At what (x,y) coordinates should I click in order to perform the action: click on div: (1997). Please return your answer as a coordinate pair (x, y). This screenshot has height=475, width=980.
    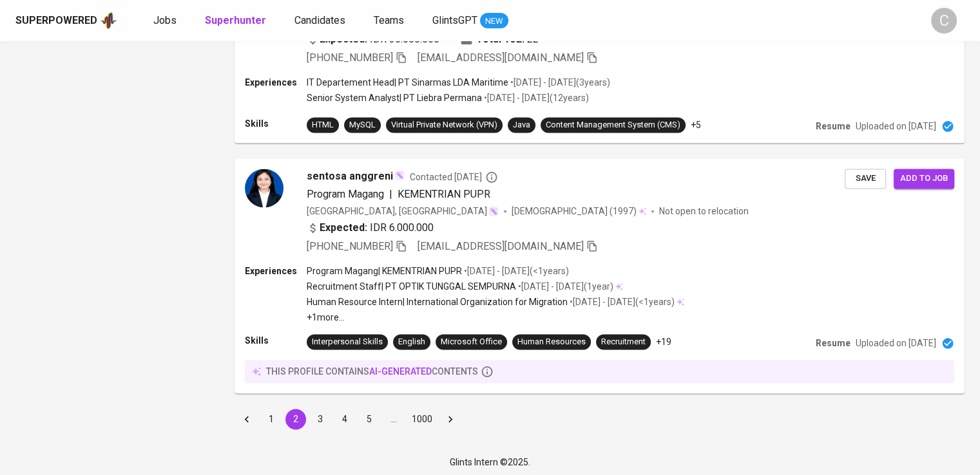
    Looking at the image, I should click on (578, 211).